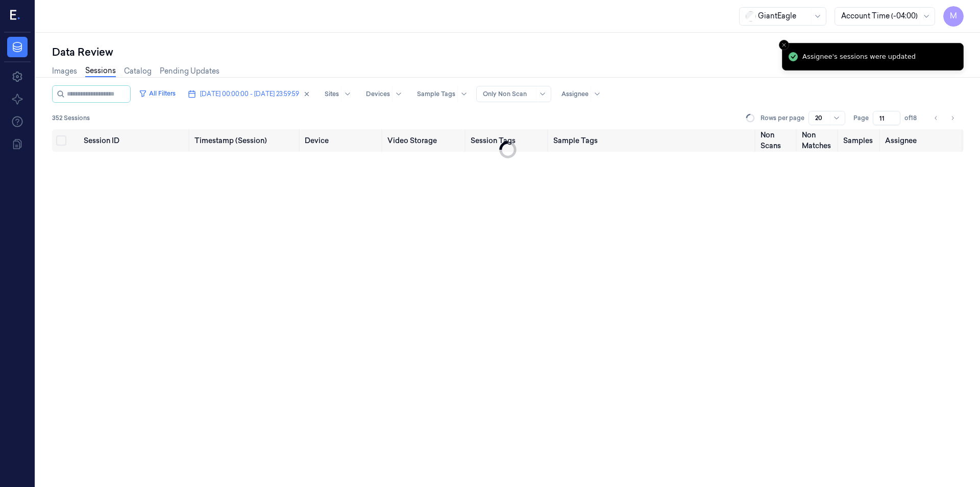 The width and height of the screenshot is (980, 487). I want to click on th: Non Scans, so click(777, 141).